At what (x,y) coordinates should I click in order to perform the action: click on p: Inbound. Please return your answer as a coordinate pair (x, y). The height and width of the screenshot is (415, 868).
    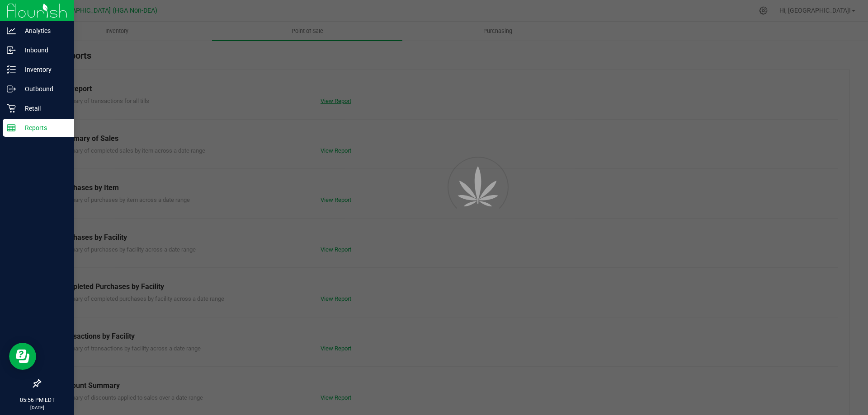
    Looking at the image, I should click on (43, 50).